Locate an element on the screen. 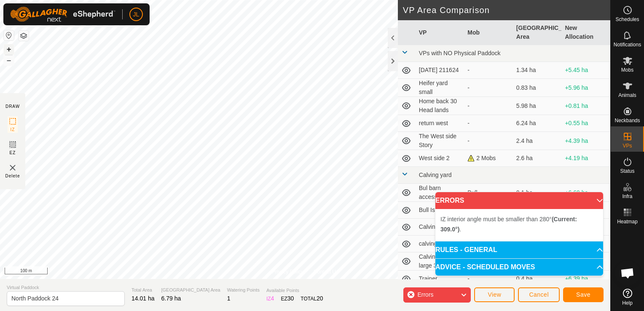  span: Status is located at coordinates (627, 171).